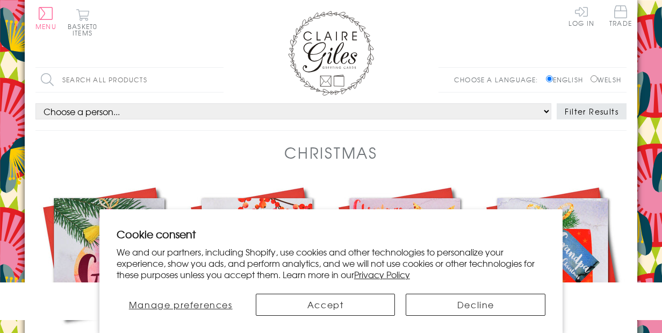 The width and height of the screenshot is (662, 333). Describe the element at coordinates (180, 304) in the screenshot. I see `span: Manage preferences` at that location.